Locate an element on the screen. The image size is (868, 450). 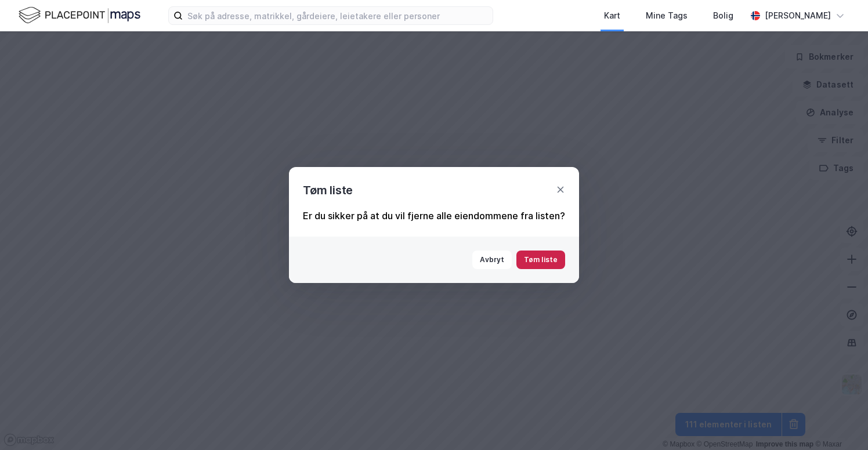
button: Avbryt is located at coordinates (492, 260).